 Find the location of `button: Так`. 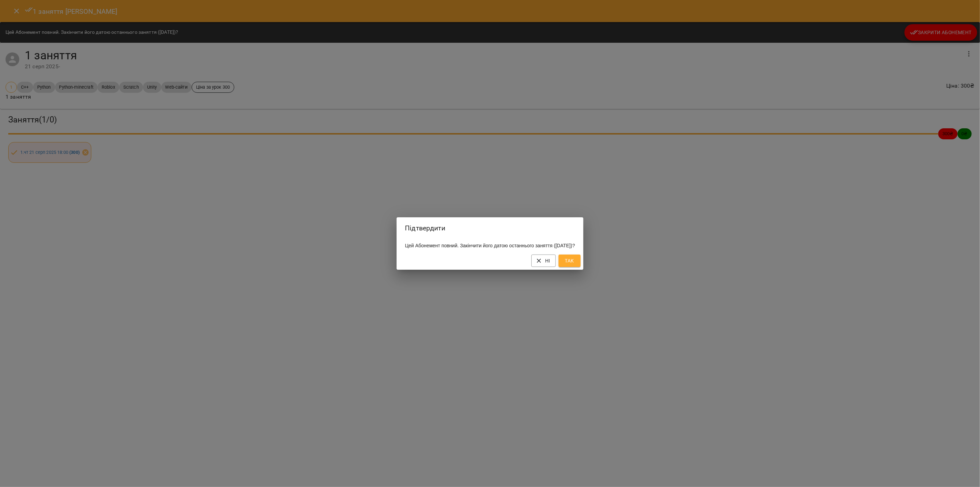

button: Так is located at coordinates (570, 261).